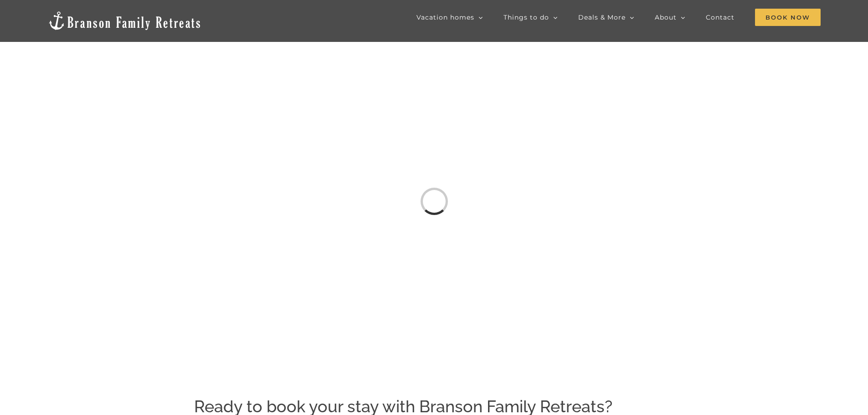  Describe the element at coordinates (618, 17) in the screenshot. I see `nav: Main Menu` at that location.